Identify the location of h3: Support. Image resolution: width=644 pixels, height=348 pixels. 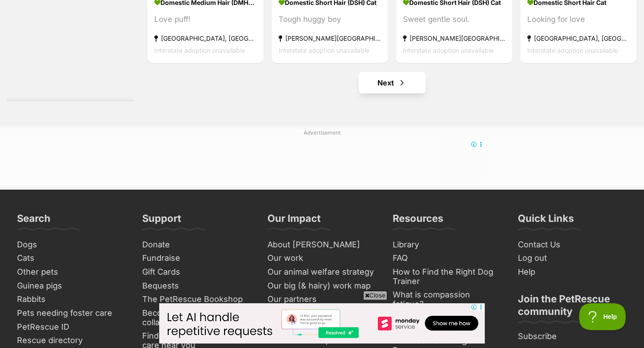
(161, 221).